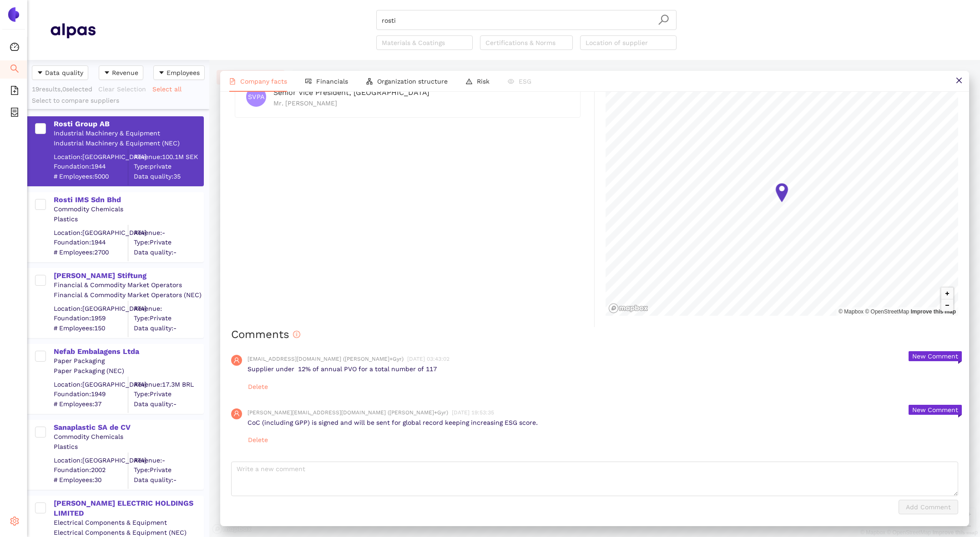  Describe the element at coordinates (168, 308) in the screenshot. I see `div: Revenue:` at that location.